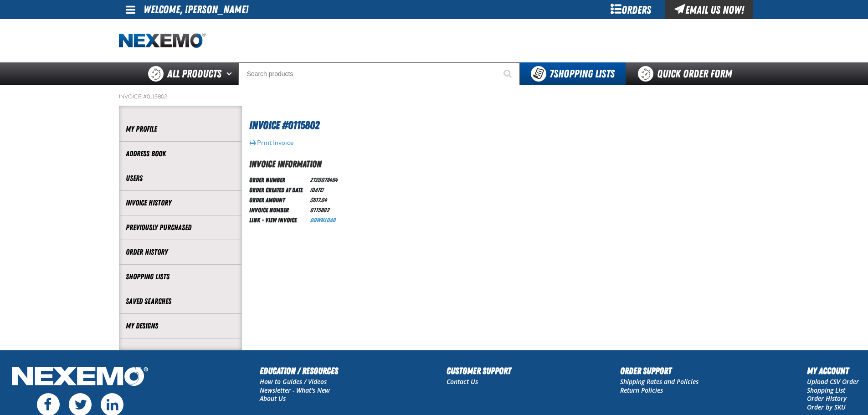 This screenshot has width=868, height=415. What do you see at coordinates (194, 74) in the screenshot?
I see `span: All Products` at bounding box center [194, 74].